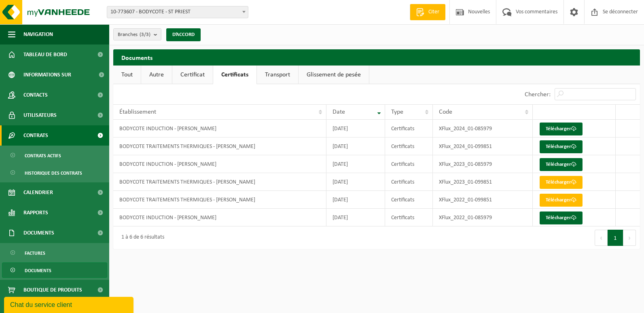 This screenshot has width=644, height=313. I want to click on button: 1, so click(615, 238).